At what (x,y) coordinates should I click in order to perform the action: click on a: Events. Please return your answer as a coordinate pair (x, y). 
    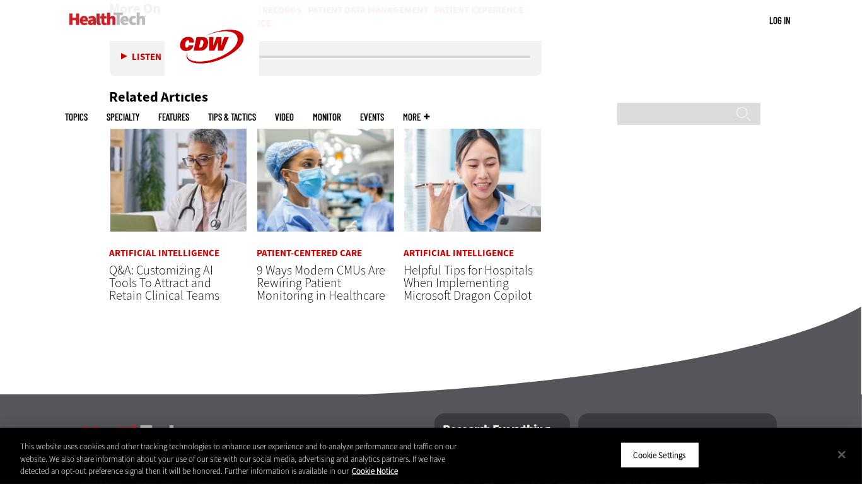
    Looking at the image, I should click on (373, 117).